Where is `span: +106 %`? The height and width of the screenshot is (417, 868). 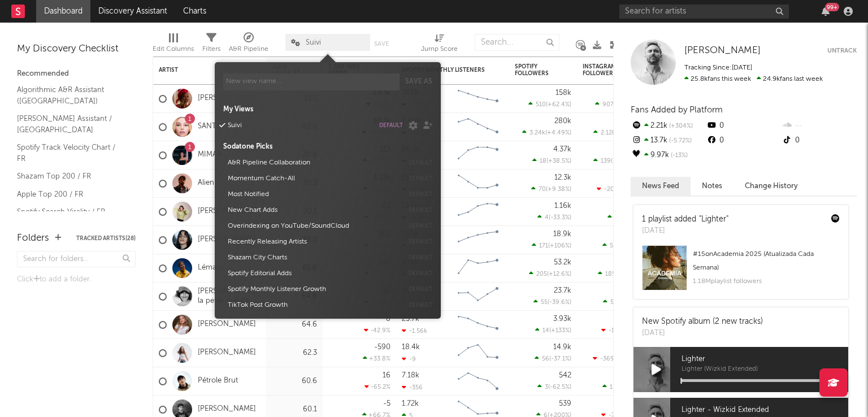
span: +106 % is located at coordinates (560, 246).